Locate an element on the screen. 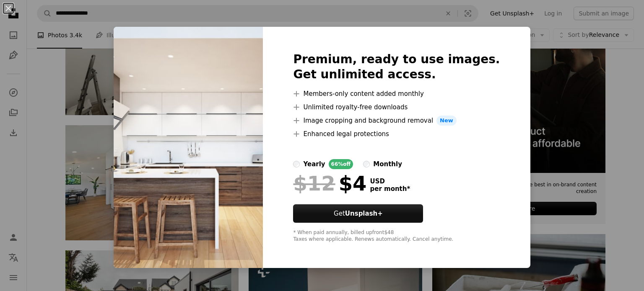 The image size is (644, 291). h2: Premium, ready to use images. Get unlimited access. is located at coordinates (396, 67).